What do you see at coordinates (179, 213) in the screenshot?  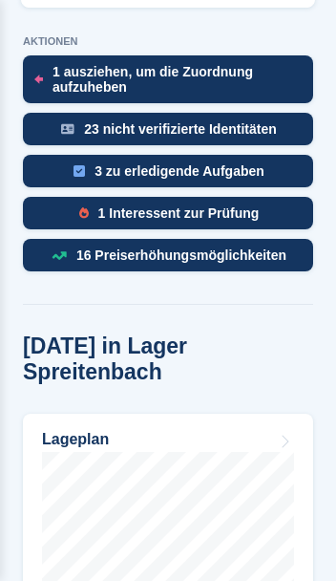 I see `div: 1 Interessent zur Prüfung` at bounding box center [179, 213].